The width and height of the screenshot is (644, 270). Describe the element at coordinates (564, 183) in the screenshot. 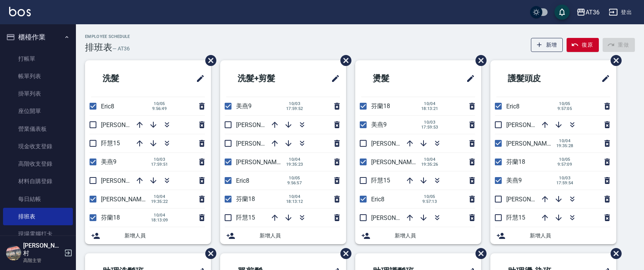

I see `span: 17:59:54` at that location.